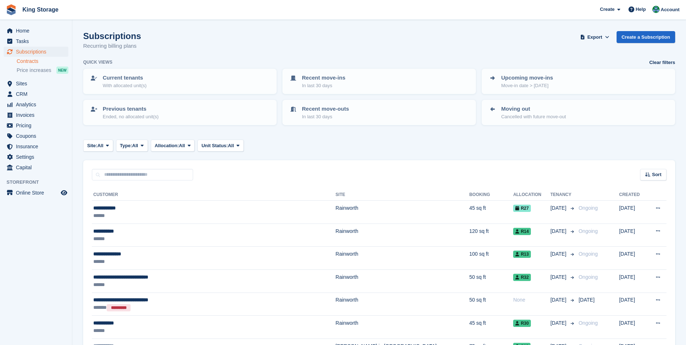 This screenshot has height=345, width=686. I want to click on span: Online Store, so click(38, 193).